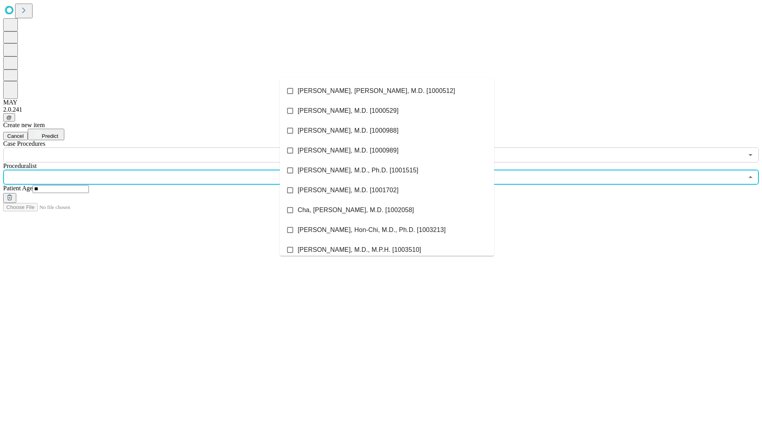 Image resolution: width=762 pixels, height=429 pixels. Describe the element at coordinates (24, 125) in the screenshot. I see `span: Create new item` at that location.